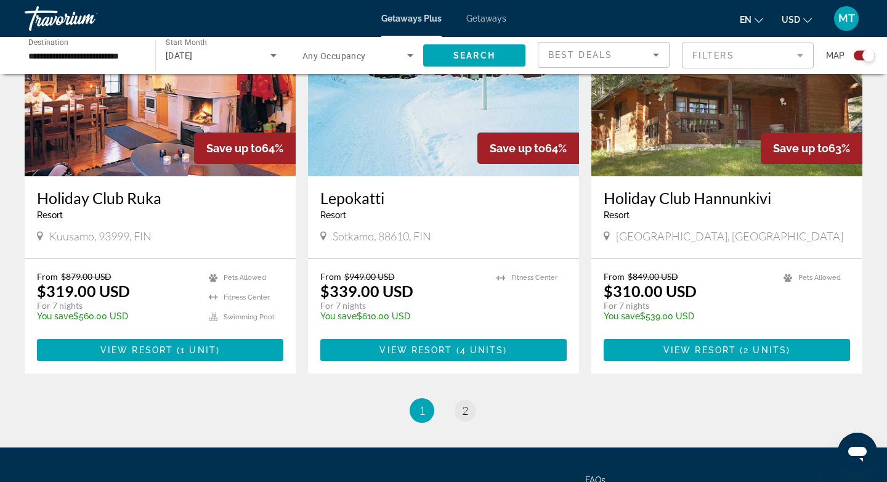 This screenshot has width=887, height=482. I want to click on a: View Resort(1 unit), so click(160, 350).